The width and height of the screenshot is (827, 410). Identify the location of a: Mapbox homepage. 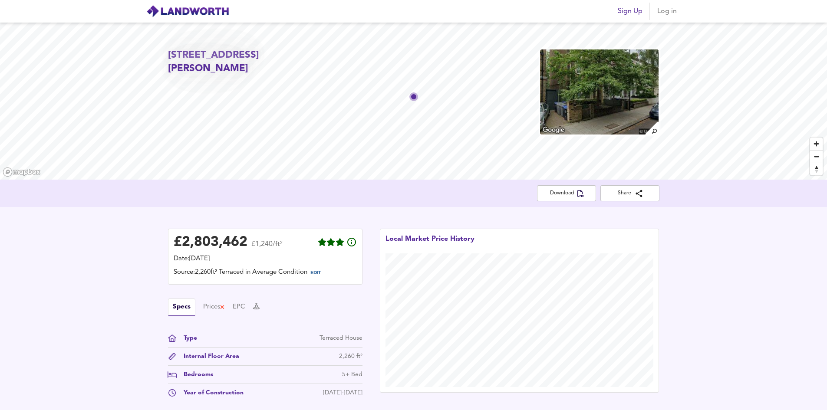
(22, 172).